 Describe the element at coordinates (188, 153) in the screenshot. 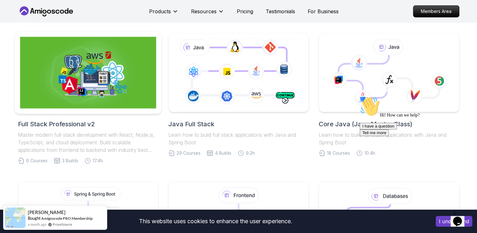

I see `span: 29 Courses` at that location.